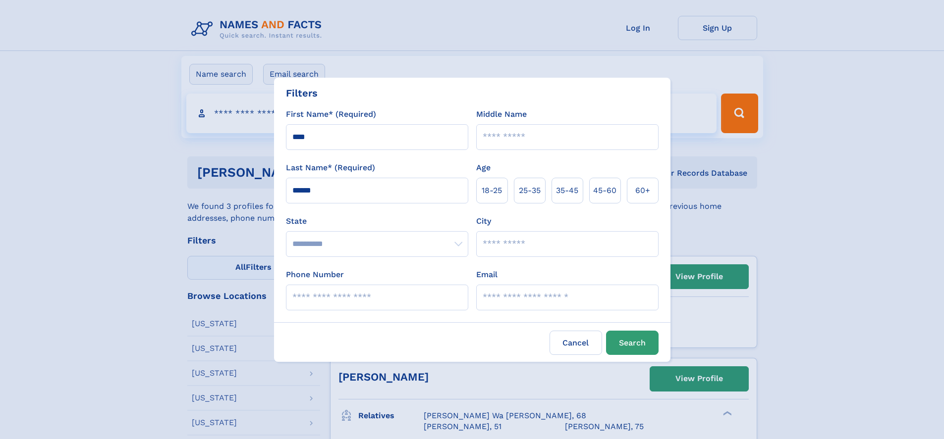  What do you see at coordinates (484, 221) in the screenshot?
I see `label: City` at bounding box center [484, 221].